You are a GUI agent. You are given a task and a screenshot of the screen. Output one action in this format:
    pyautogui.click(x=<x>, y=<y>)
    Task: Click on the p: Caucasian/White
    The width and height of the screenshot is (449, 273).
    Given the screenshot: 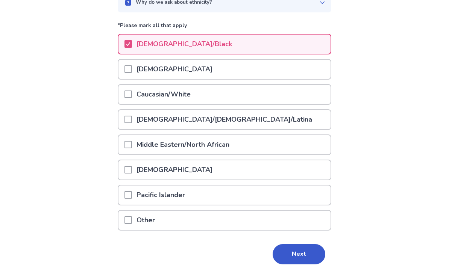 What is the action you would take?
    pyautogui.click(x=164, y=94)
    